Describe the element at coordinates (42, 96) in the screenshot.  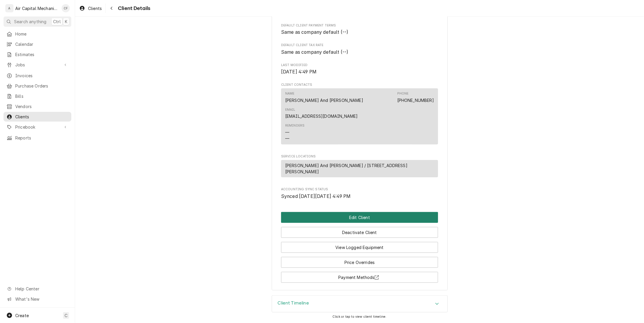
I see `span: Bills` at that location.